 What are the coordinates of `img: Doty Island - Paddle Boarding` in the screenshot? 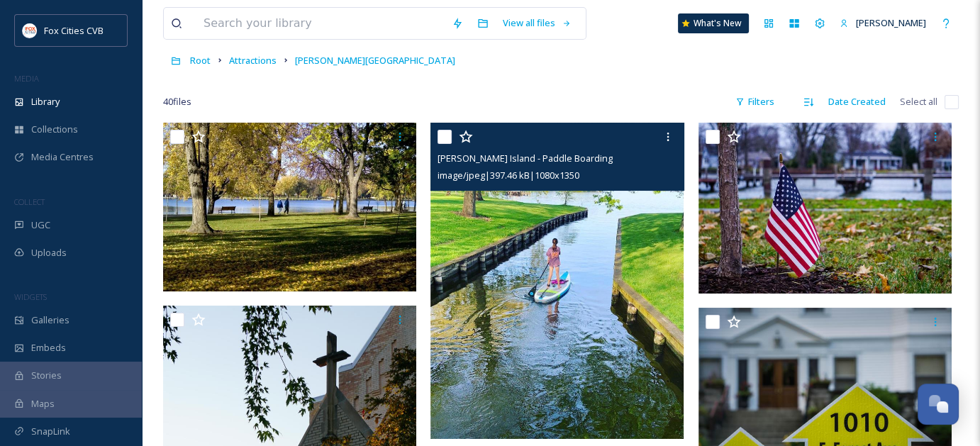 It's located at (557, 281).